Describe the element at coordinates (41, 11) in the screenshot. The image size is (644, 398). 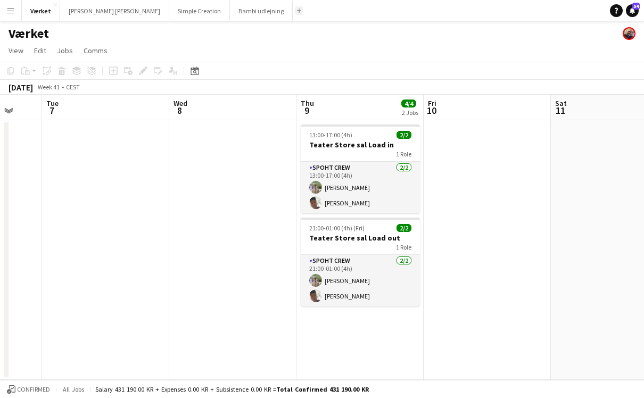
I see `button: Værket` at that location.